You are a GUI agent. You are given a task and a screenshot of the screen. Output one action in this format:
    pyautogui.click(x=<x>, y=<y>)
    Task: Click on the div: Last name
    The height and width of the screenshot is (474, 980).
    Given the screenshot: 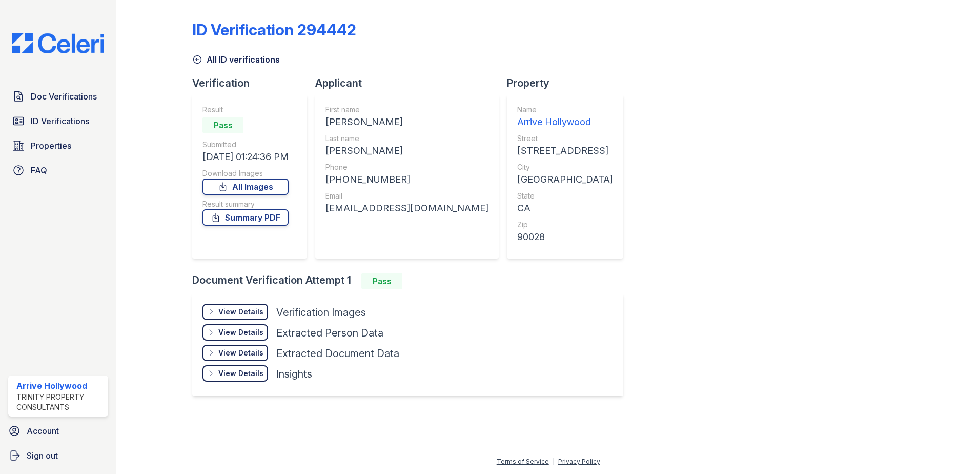 What is the action you would take?
    pyautogui.click(x=407, y=138)
    